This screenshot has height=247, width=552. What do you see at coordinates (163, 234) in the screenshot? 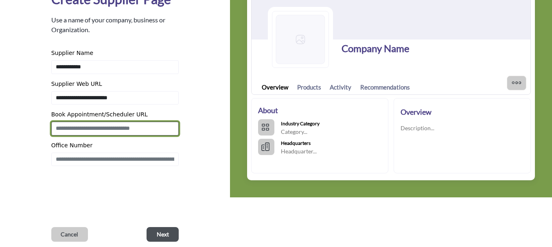
I see `span: Next` at bounding box center [163, 234].